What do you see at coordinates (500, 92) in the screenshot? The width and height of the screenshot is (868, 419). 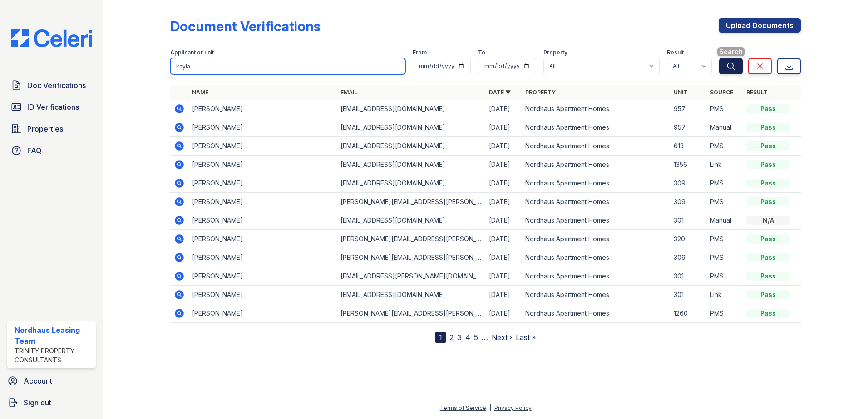 I see `a: Date ▼` at bounding box center [500, 92].